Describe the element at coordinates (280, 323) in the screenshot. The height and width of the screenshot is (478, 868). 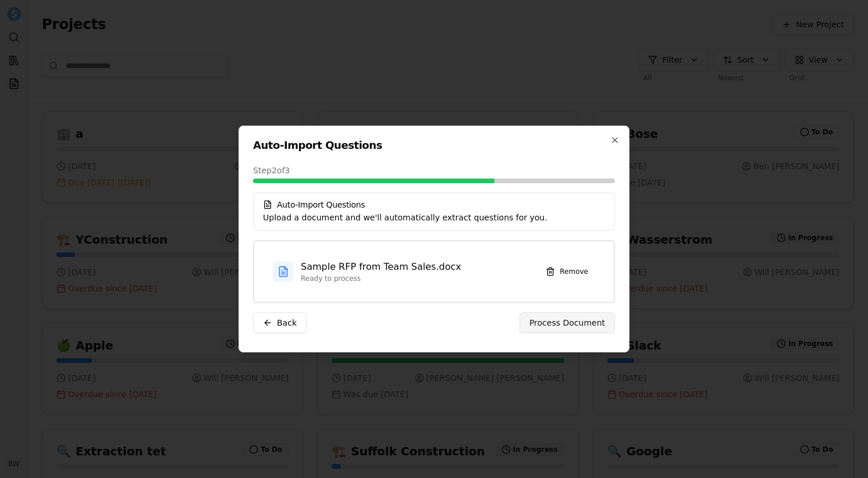
I see `button: Back` at that location.